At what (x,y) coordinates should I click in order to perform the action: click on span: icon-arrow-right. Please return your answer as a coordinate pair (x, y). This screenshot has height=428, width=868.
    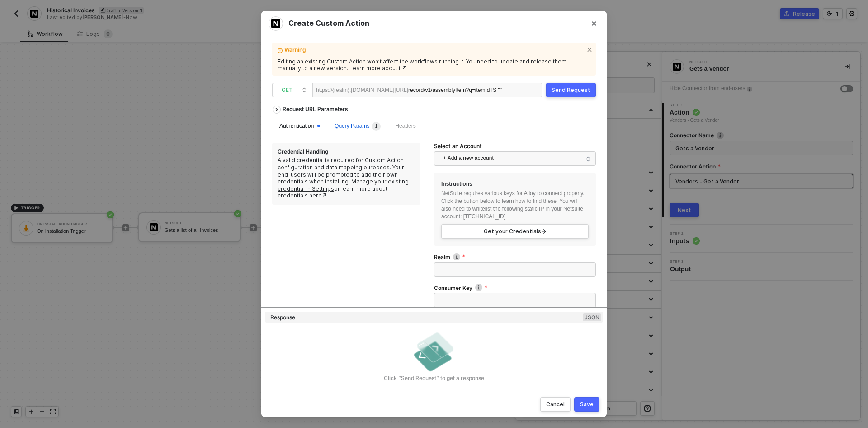
    Looking at the image, I should click on (277, 110).